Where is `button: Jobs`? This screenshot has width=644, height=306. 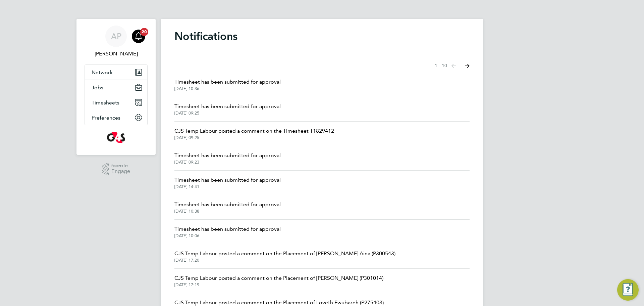
button: Jobs is located at coordinates (116, 87).